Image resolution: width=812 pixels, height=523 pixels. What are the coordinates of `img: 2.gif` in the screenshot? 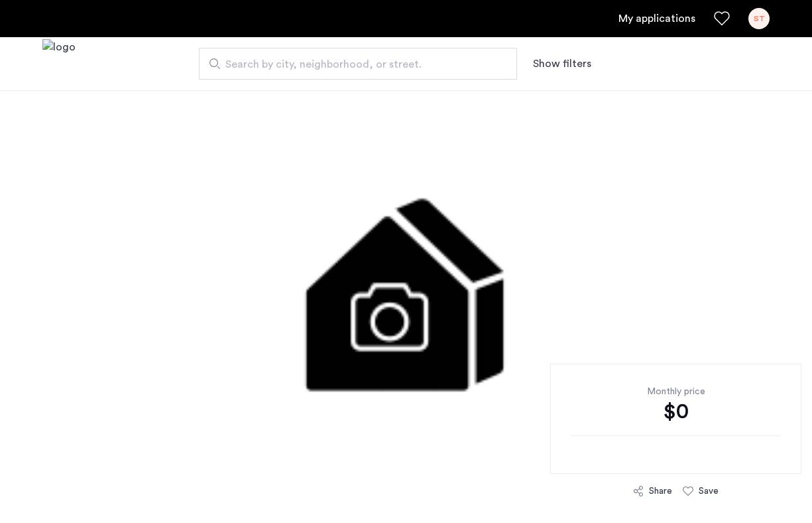 It's located at (406, 289).